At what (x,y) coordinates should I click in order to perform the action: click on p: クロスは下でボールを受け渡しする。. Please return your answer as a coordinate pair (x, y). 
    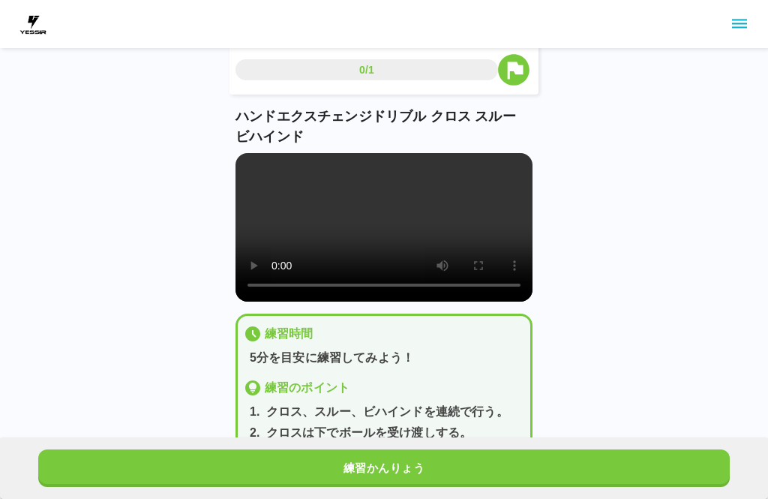
    Looking at the image, I should click on (369, 433).